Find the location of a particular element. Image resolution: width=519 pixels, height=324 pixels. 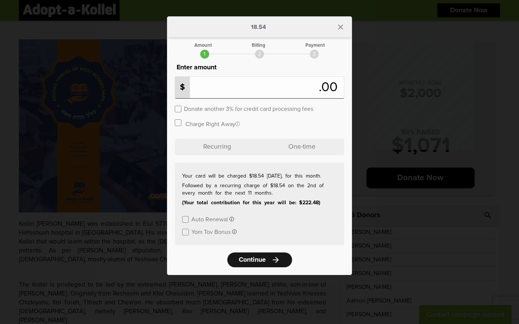

div: Payment is located at coordinates (315, 45).